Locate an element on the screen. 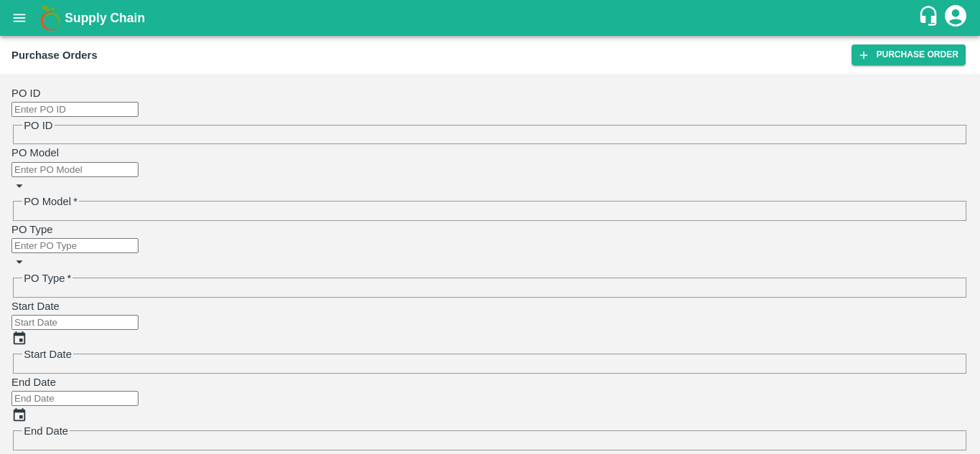 This screenshot has height=454, width=980. input: Enter PO Model is located at coordinates (75, 169).